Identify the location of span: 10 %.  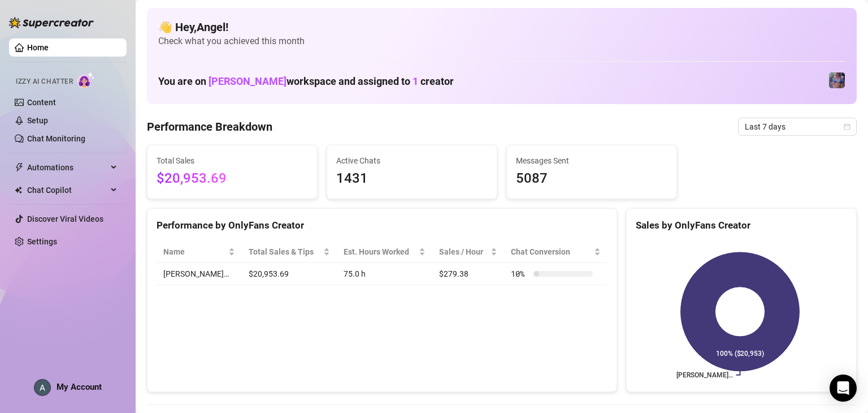
(520, 274).